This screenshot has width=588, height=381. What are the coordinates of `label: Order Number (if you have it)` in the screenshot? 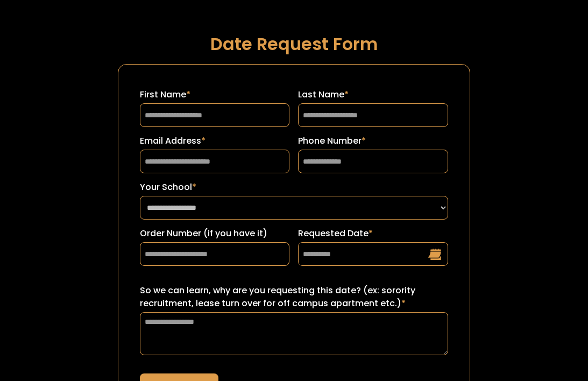 It's located at (215, 234).